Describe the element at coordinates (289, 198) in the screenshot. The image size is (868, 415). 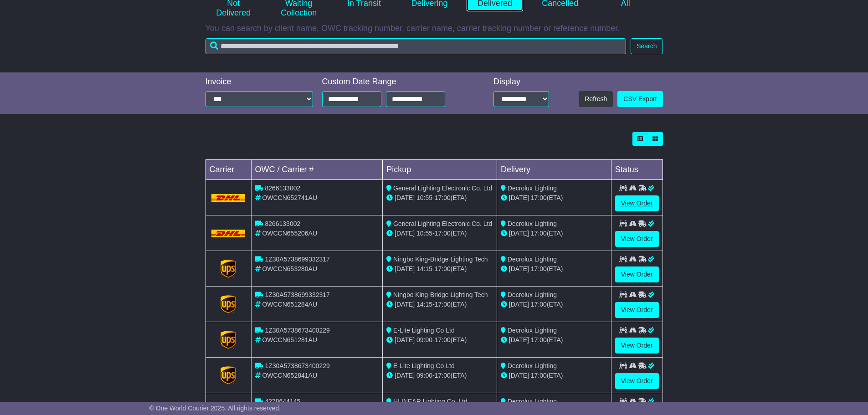
I see `span: OWCCN652741AU` at that location.